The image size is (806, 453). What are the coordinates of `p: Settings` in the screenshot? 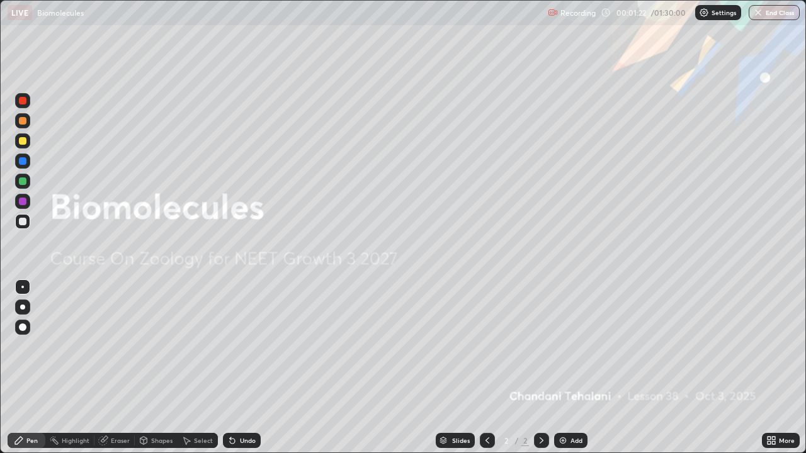 It's located at (723, 13).